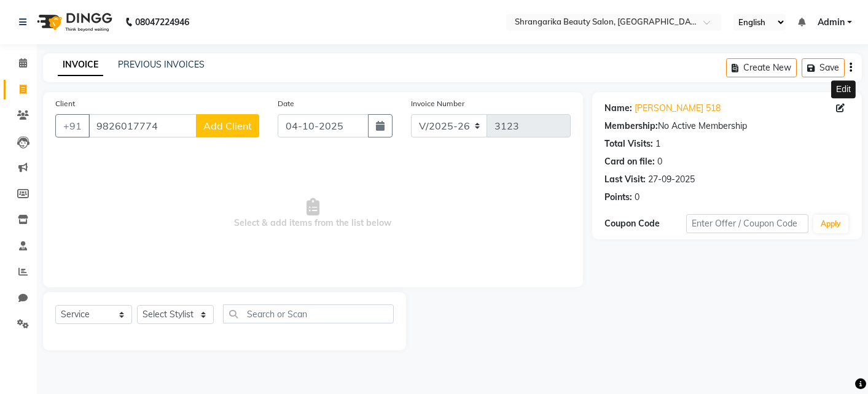  Describe the element at coordinates (162, 22) in the screenshot. I see `b: 08047224946` at that location.